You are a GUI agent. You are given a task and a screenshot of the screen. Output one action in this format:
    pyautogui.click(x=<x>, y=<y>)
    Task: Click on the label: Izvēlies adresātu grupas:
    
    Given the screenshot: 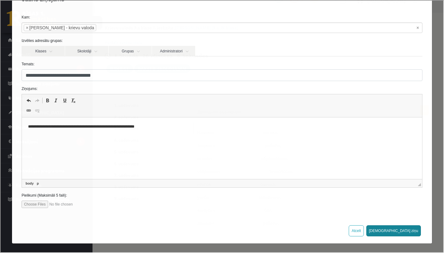 What is the action you would take?
    pyautogui.click(x=221, y=40)
    